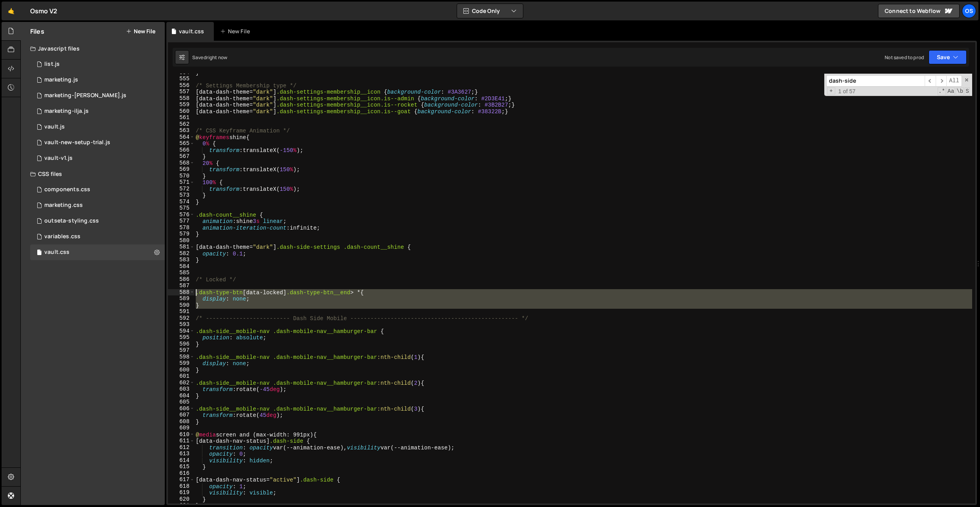 This screenshot has height=507, width=980. What do you see at coordinates (61, 80) in the screenshot?
I see `div: marketing.js` at bounding box center [61, 80].